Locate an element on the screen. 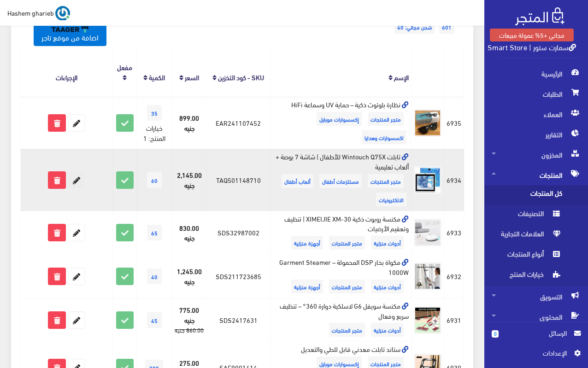  a: مفعل is located at coordinates (125, 67).